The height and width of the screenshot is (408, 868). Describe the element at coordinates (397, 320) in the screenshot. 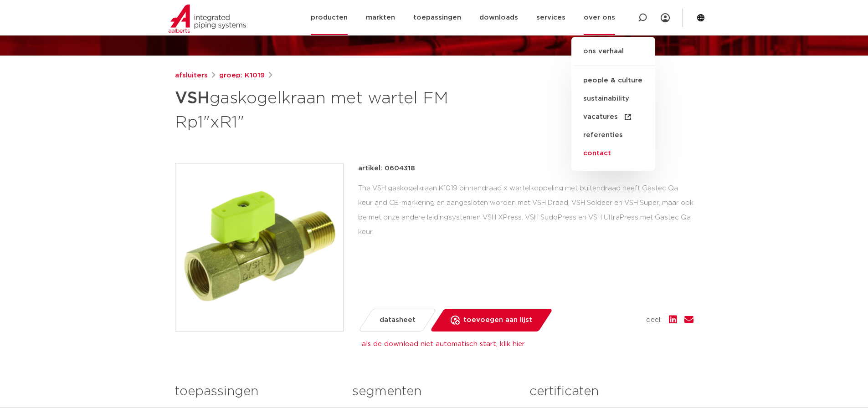

I see `a: datasheet` at that location.